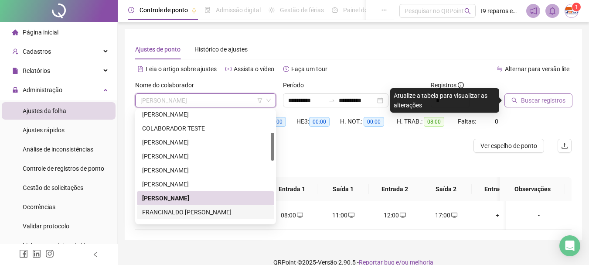 The image size is (589, 265). Describe the element at coordinates (537, 69) in the screenshot. I see `span: Alternar para versão lite` at that location.